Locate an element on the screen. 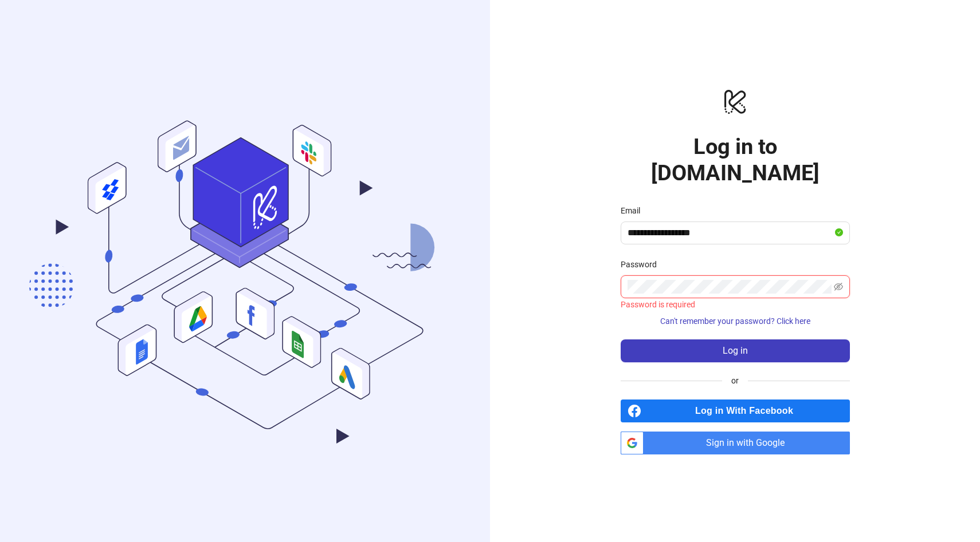 The height and width of the screenshot is (542, 980). span: Sign in with Google is located at coordinates (749, 443).